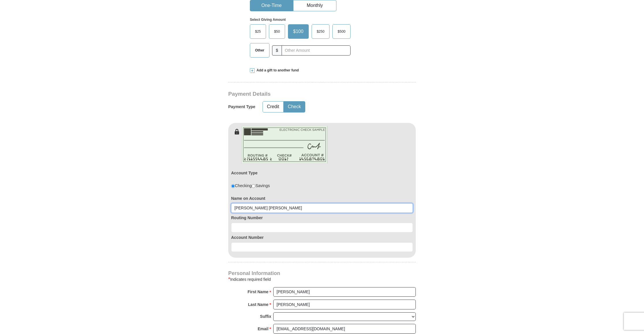 This screenshot has width=644, height=334. Describe the element at coordinates (265, 316) in the screenshot. I see `strong: Suffix` at that location.